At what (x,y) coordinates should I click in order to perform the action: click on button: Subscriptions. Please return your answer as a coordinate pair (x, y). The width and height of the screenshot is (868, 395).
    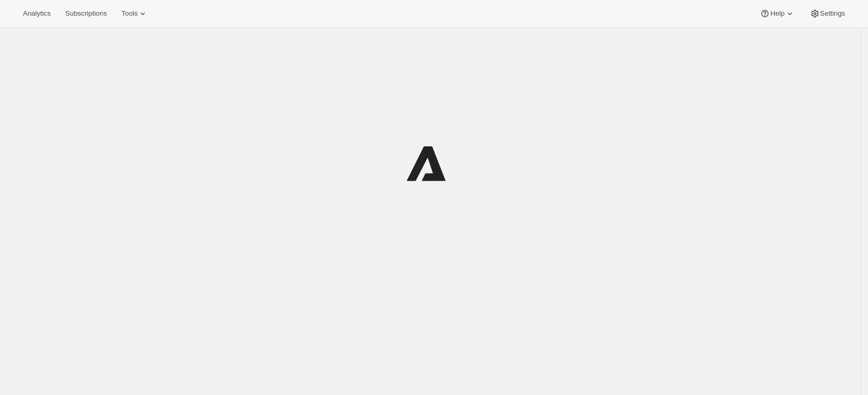
    Looking at the image, I should click on (86, 13).